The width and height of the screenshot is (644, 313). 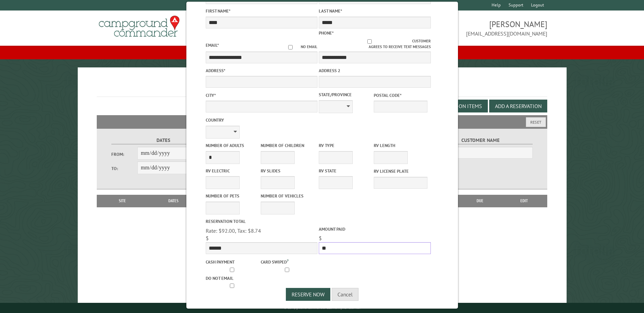 What do you see at coordinates (124, 169) in the screenshot?
I see `label: To:` at bounding box center [124, 169].